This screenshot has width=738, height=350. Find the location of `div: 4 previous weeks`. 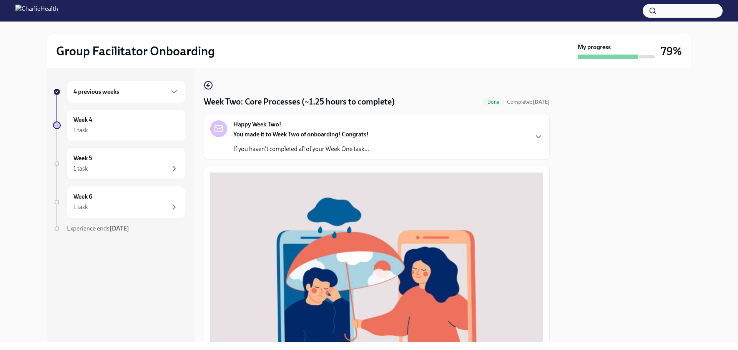

div: 4 previous weeks is located at coordinates (126, 92).